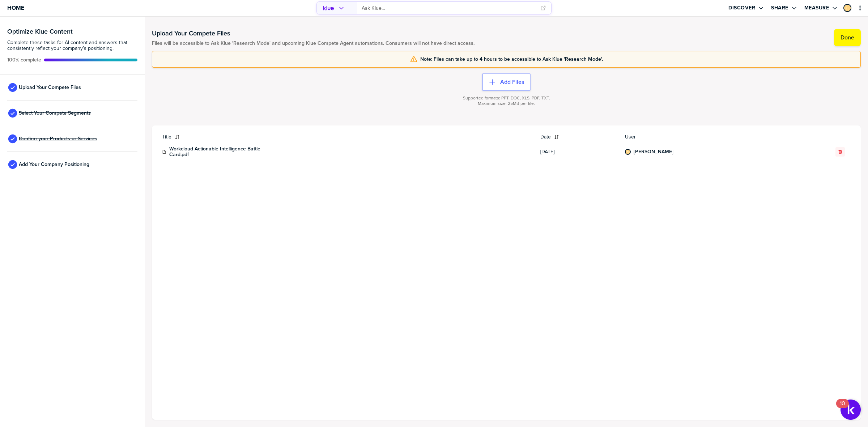 The image size is (868, 427). Describe the element at coordinates (850, 410) in the screenshot. I see `button: Open Resource Center, 10 new notifications` at that location.